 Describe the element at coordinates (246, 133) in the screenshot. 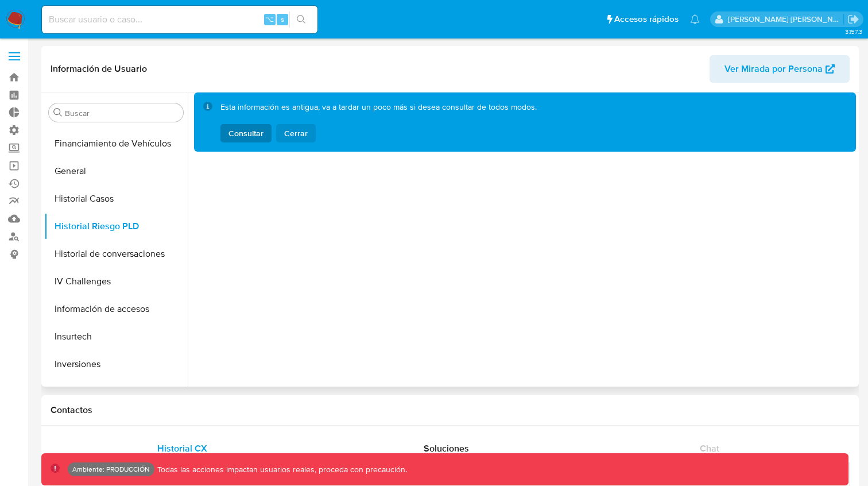

I see `span: Consultar` at that location.